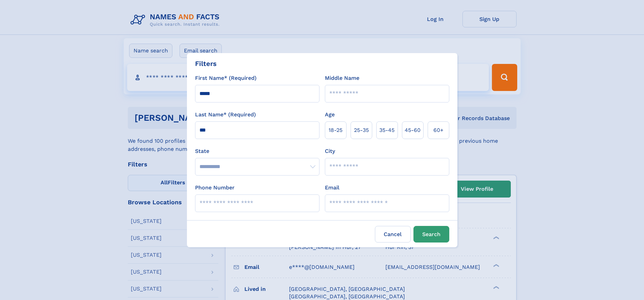 Image resolution: width=644 pixels, height=300 pixels. Describe the element at coordinates (226, 78) in the screenshot. I see `label: First Name* (Required)` at that location.